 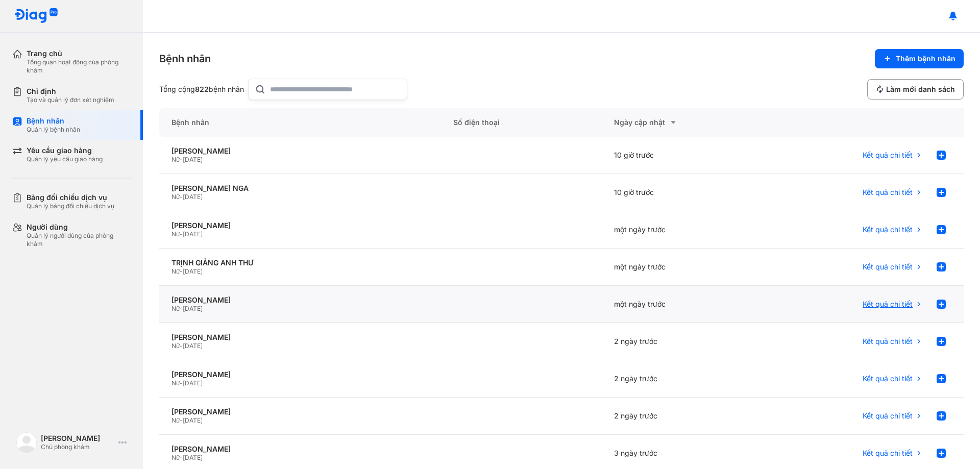 I want to click on span: Thêm bệnh nhân, so click(x=926, y=59).